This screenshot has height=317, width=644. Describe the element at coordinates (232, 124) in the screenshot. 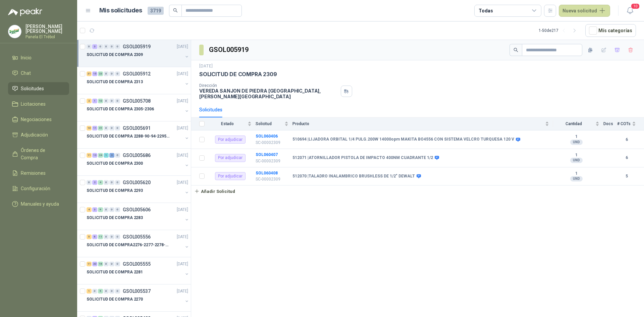

I see `th: Estado` at that location.